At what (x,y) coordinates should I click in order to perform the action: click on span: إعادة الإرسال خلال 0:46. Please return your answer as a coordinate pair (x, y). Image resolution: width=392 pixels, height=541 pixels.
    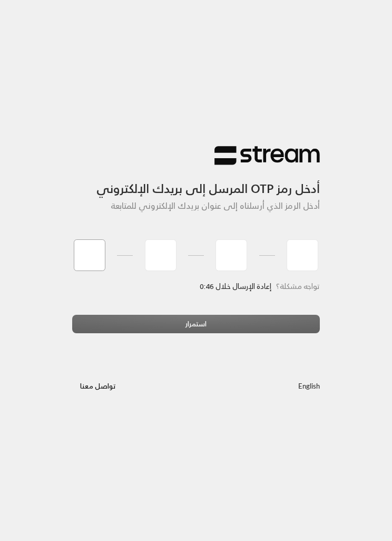
    Looking at the image, I should click on (236, 285).